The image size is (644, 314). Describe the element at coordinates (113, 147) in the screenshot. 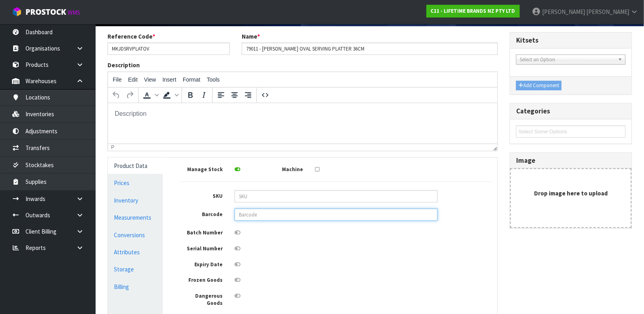

I see `div: p` at that location.